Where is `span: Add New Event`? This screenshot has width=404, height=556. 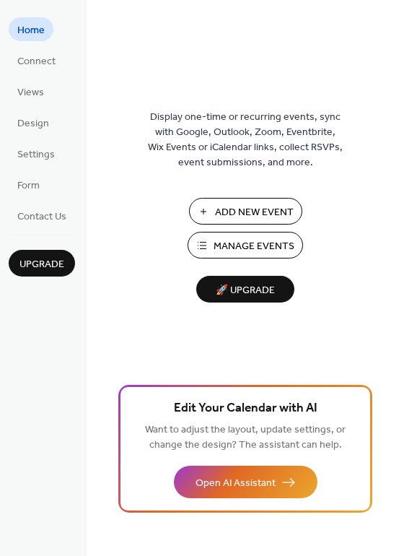 span: Add New Event is located at coordinates (254, 212).